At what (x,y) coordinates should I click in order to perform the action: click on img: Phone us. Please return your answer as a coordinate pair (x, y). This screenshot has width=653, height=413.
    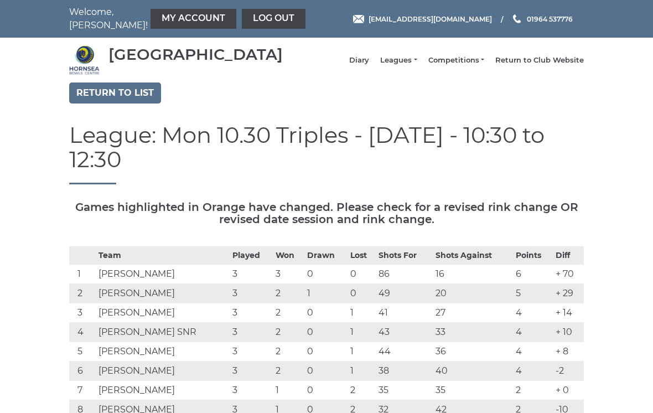
    Looking at the image, I should click on (517, 19).